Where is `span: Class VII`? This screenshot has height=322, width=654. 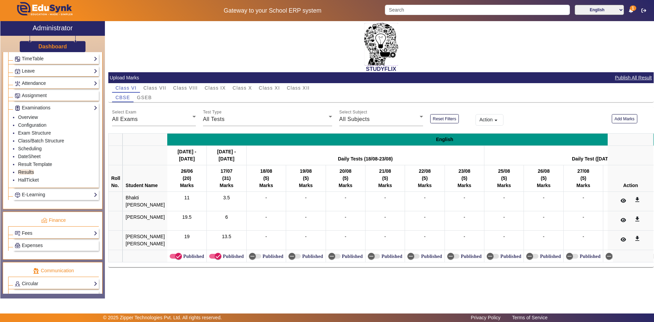
span: Class VII is located at coordinates (155, 88).